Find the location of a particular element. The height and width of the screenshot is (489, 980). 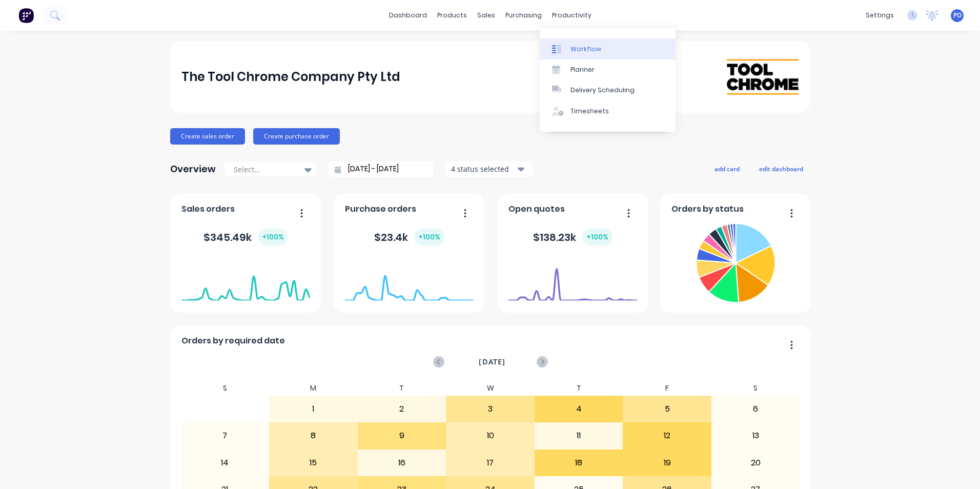

span: PO is located at coordinates (957, 16).